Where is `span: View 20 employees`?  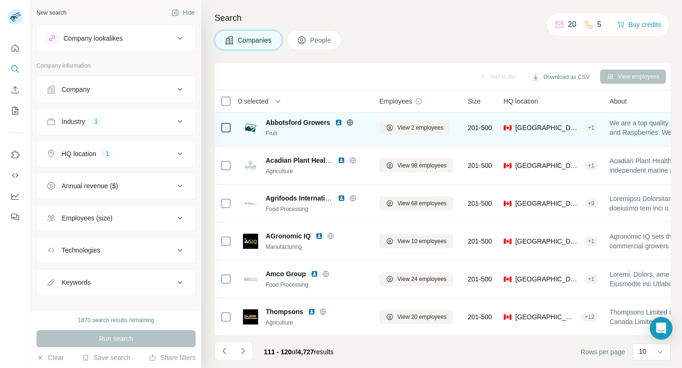 span: View 20 employees is located at coordinates (422, 317).